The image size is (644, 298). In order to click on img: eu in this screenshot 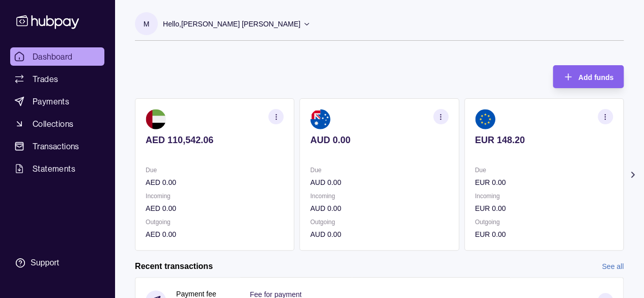, I will do `click(485, 119)`.